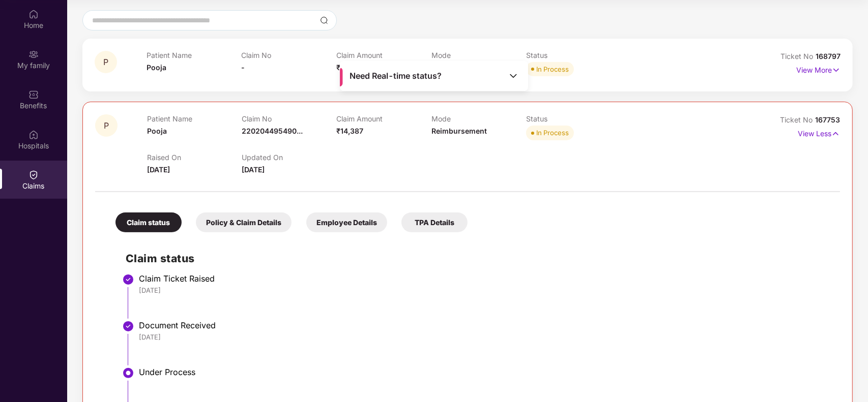  What do you see at coordinates (34, 94) in the screenshot?
I see `img: svg+xml;base64,PHN2ZyBpZD0iQmVuZWZpdHMiIHhtbG5zPSJodHRwOi8vd3d3LnczLm9yZy8yMDAwL3N2ZyIgd2lkdGg9Ij...` at bounding box center [34, 94].